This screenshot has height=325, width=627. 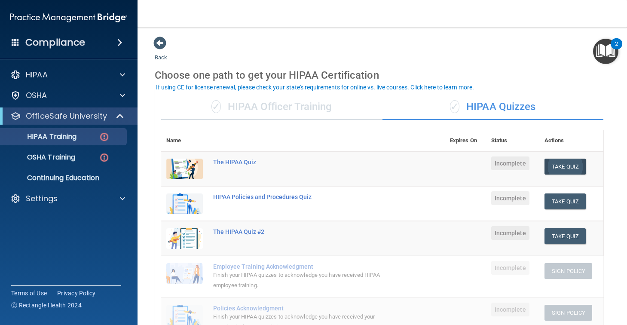 I want to click on p: Settings, so click(x=42, y=199).